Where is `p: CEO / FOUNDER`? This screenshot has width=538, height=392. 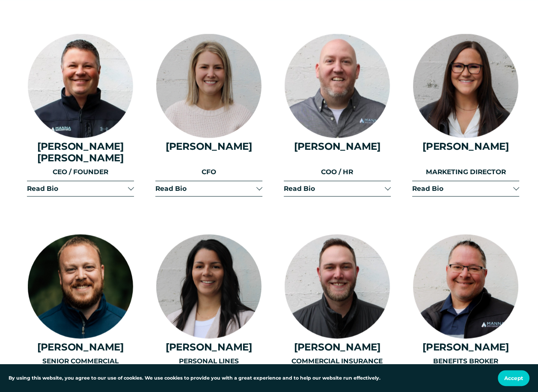
p: CEO / FOUNDER is located at coordinates (80, 172).